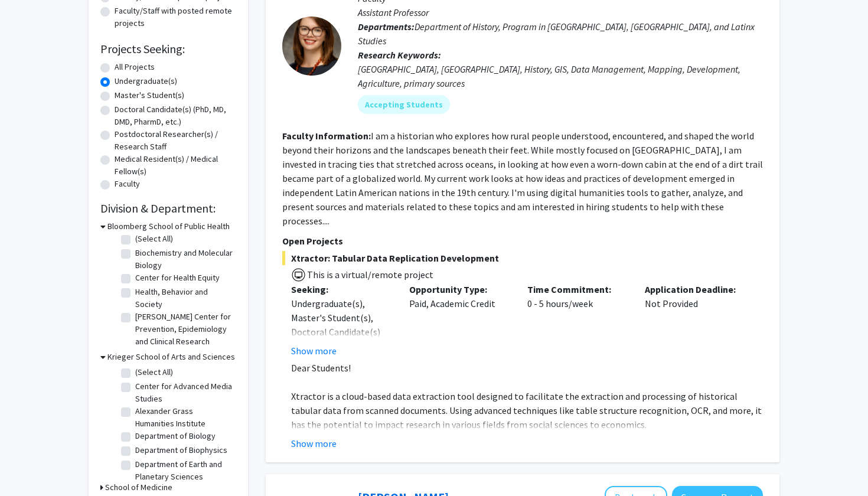  Describe the element at coordinates (399, 55) in the screenshot. I see `b: Research Keywords:` at that location.